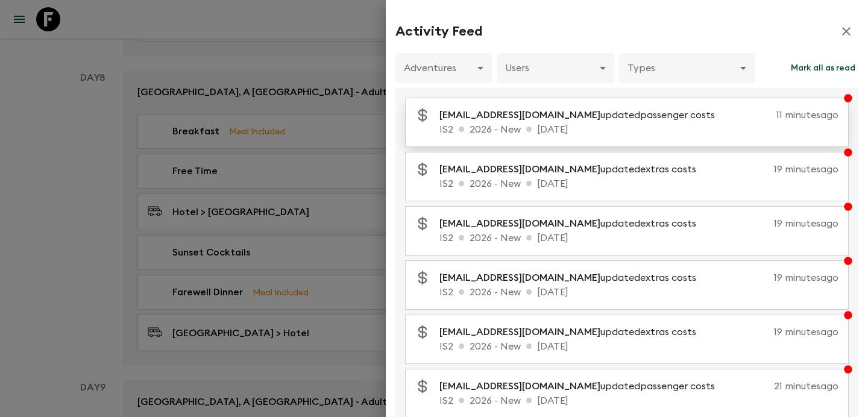 The height and width of the screenshot is (417, 868). I want to click on button: Mark all as read, so click(823, 68).